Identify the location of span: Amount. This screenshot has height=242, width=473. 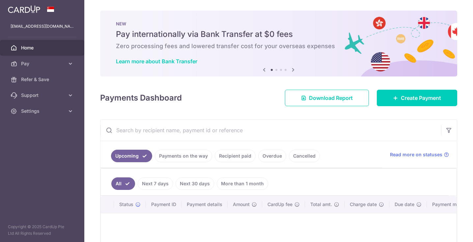
(241, 204).